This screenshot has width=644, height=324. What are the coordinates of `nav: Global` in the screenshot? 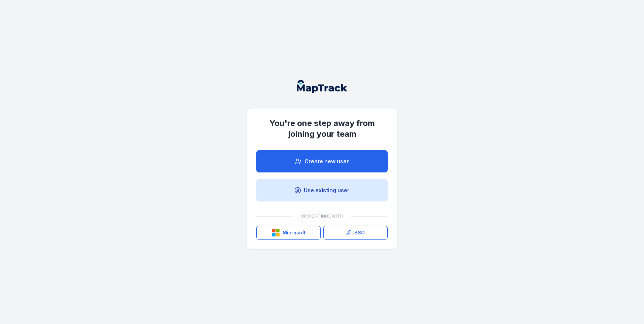 It's located at (322, 87).